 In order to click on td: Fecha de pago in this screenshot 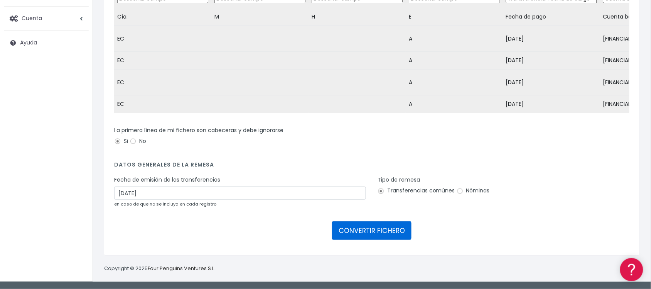, I will do `click(552, 17)`.